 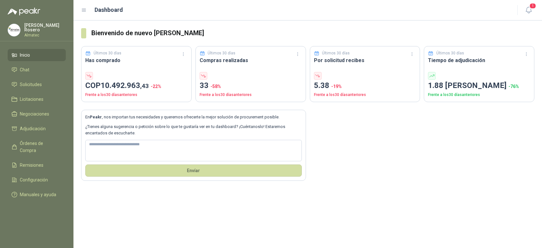 I want to click on h3: Tiempo de adjudicación, so click(x=479, y=60).